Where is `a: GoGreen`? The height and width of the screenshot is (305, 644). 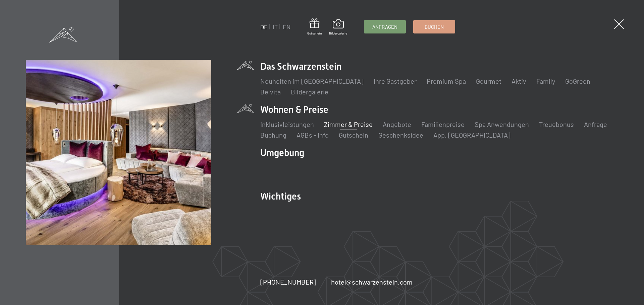 a: GoGreen is located at coordinates (577, 81).